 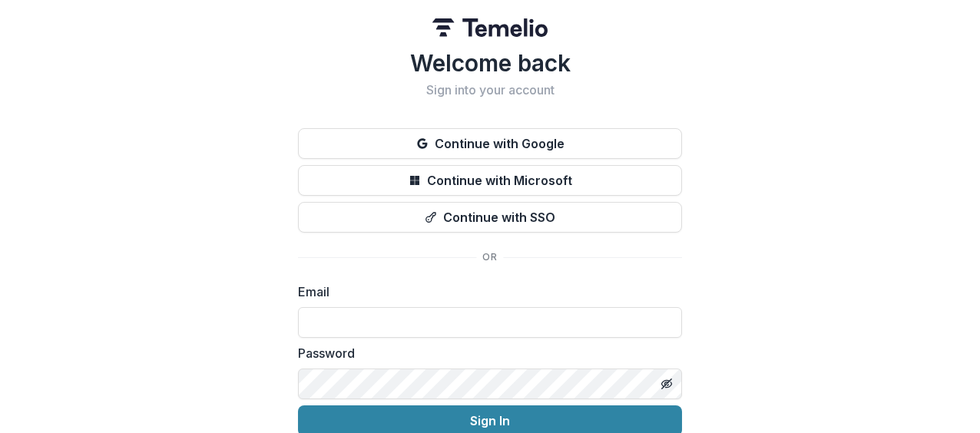 What do you see at coordinates (667, 384) in the screenshot?
I see `button: Toggle password visibility` at bounding box center [667, 384].